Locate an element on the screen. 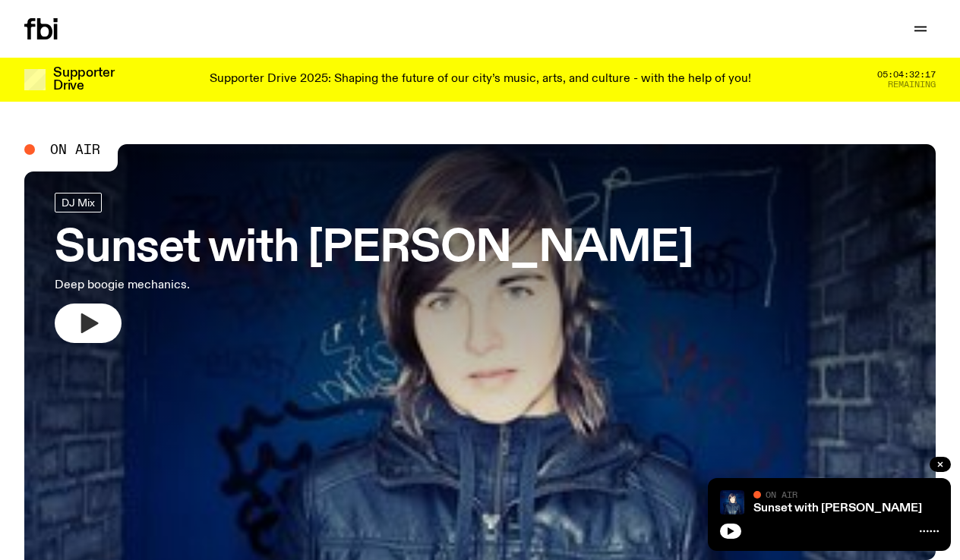 This screenshot has height=560, width=960. span: Remaining is located at coordinates (911, 85).